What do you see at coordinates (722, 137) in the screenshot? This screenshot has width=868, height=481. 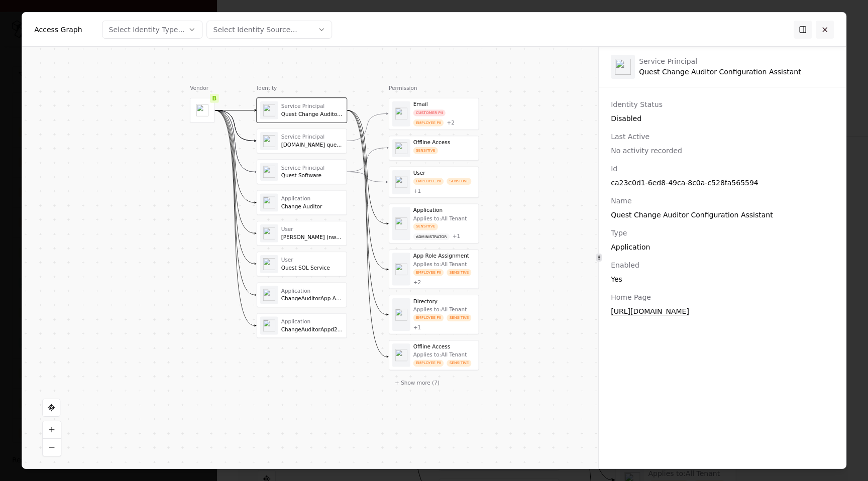 I see `div: Last Active` at bounding box center [722, 137].